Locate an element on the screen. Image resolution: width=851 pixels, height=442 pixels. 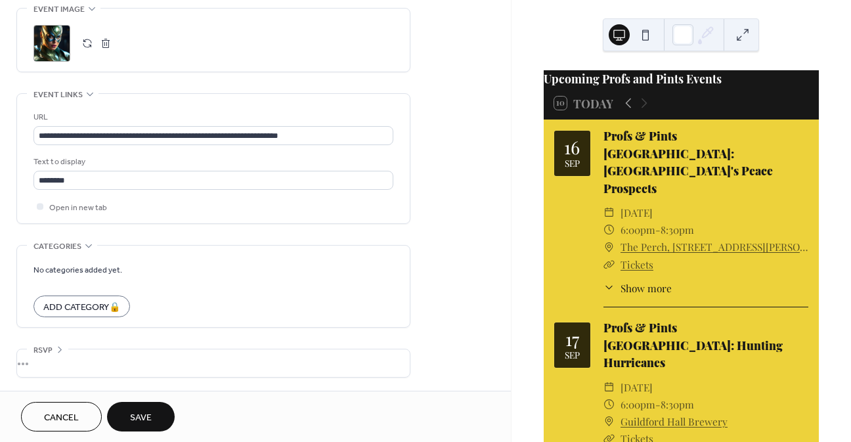
div: URL is located at coordinates (212, 117).